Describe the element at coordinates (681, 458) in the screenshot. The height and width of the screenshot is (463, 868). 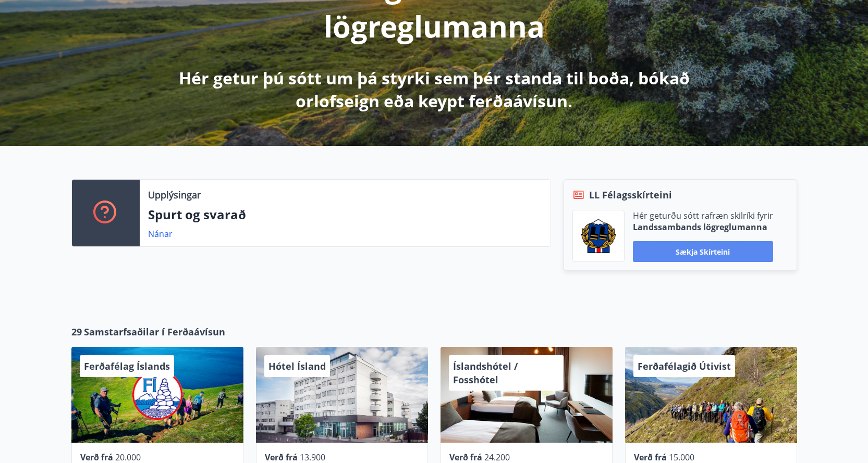
I see `span: 15.000` at that location.